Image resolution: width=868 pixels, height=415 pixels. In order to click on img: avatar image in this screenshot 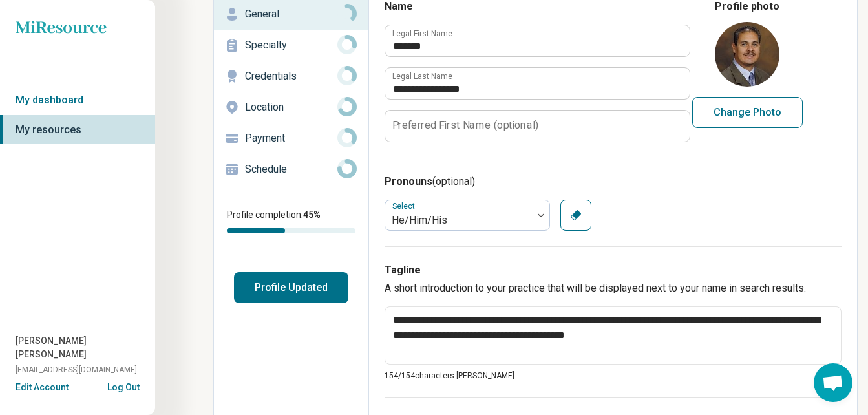, I will do `click(747, 54)`.